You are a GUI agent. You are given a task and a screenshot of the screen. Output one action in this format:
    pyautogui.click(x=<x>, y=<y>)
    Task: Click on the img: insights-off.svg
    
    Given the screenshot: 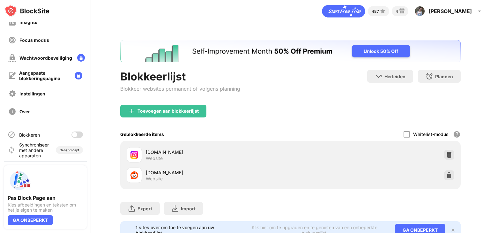 What is the action you would take?
    pyautogui.click(x=12, y=22)
    